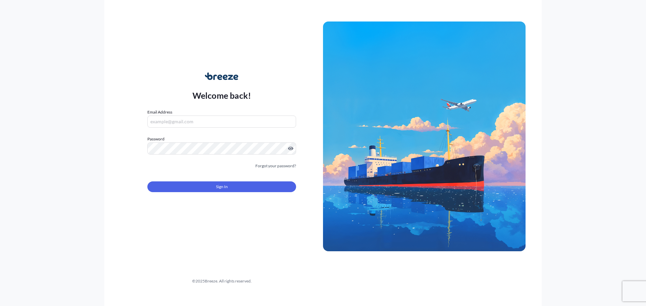 The height and width of the screenshot is (306, 646). Describe the element at coordinates (222, 187) in the screenshot. I see `button: Sign In` at that location.